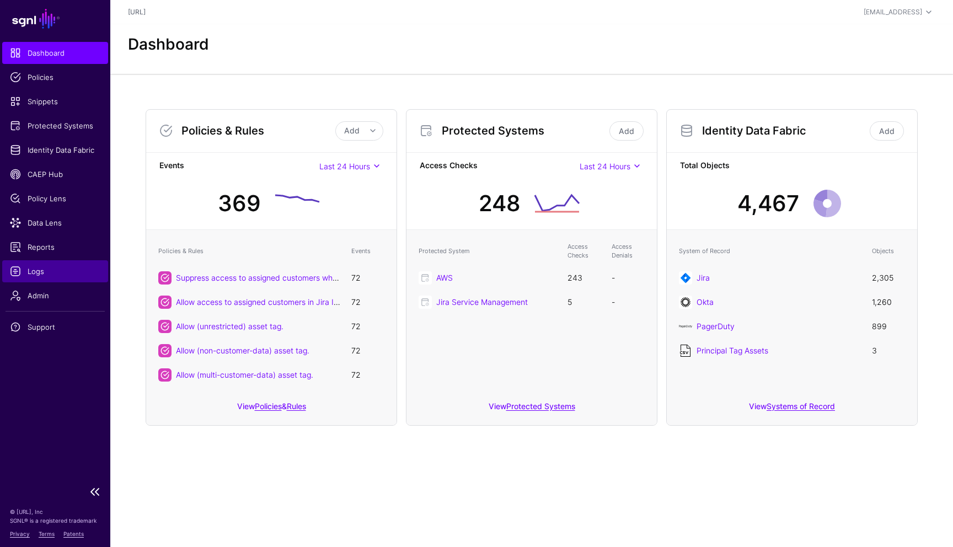  What do you see at coordinates (271, 409) in the screenshot?
I see `div: View &` at bounding box center [271, 409].